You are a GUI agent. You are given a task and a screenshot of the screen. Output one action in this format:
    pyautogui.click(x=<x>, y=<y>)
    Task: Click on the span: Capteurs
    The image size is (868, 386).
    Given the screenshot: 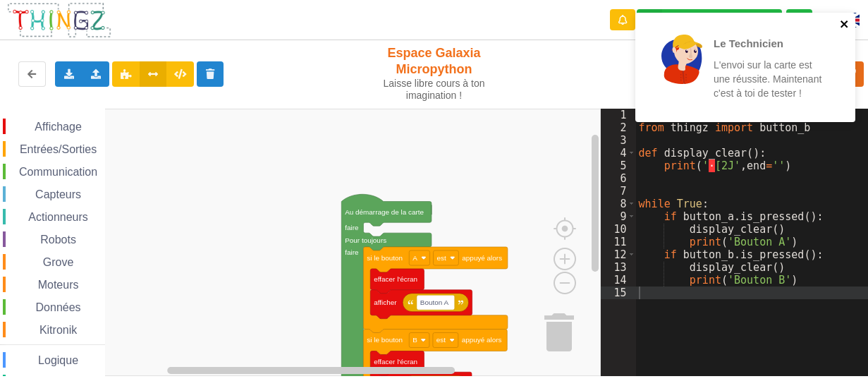 What is the action you would take?
    pyautogui.click(x=58, y=194)
    